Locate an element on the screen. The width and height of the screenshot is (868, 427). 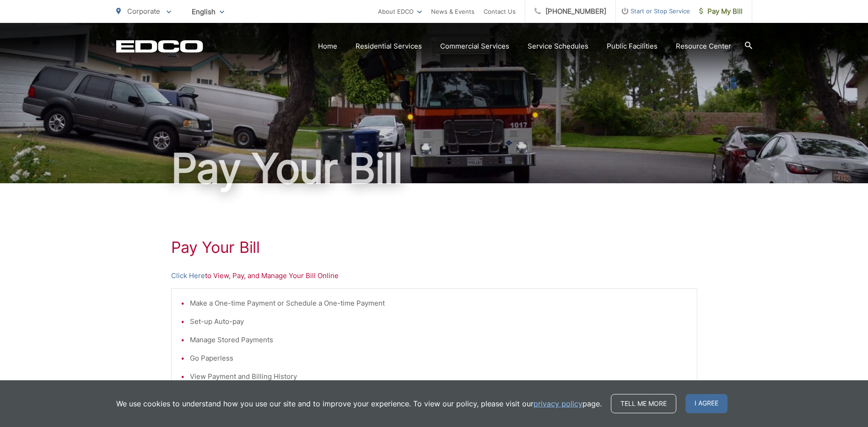
a: News & Events is located at coordinates (453, 11).